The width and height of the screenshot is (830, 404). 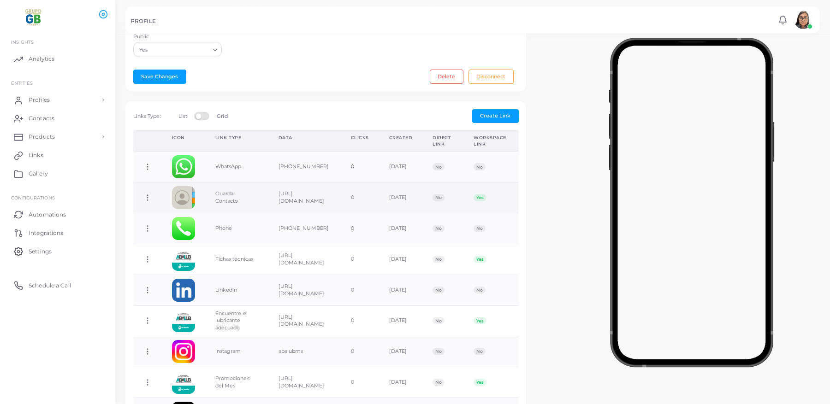 What do you see at coordinates (803, 20) in the screenshot?
I see `img: avatar` at bounding box center [803, 20].